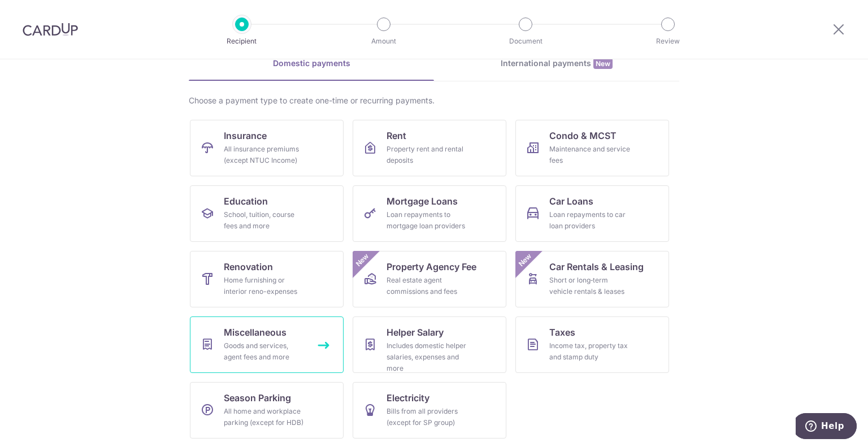 The height and width of the screenshot is (447, 868). Describe the element at coordinates (590, 286) in the screenshot. I see `div: Short or long‑term vehicle rentals & leases` at that location.